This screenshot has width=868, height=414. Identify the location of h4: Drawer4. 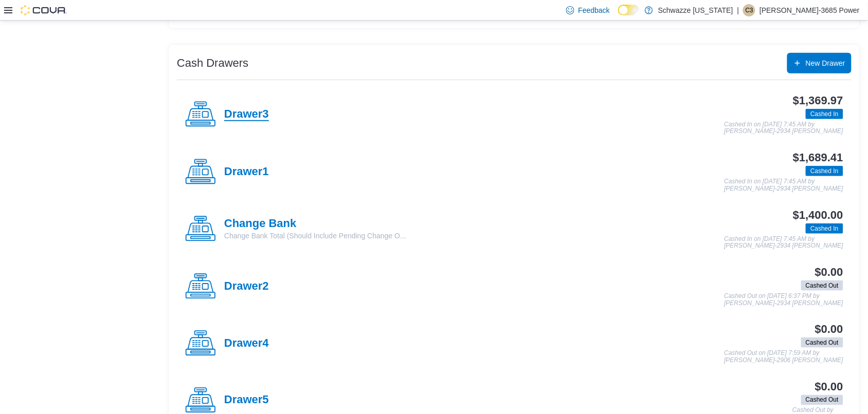
(246, 344).